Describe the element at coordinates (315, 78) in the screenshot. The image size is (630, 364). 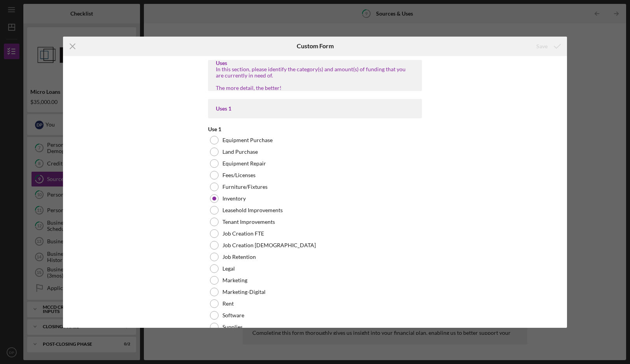
I see `div: In this section, please identify the category(s) and amount(s) of funding that you are currently ...` at that location.